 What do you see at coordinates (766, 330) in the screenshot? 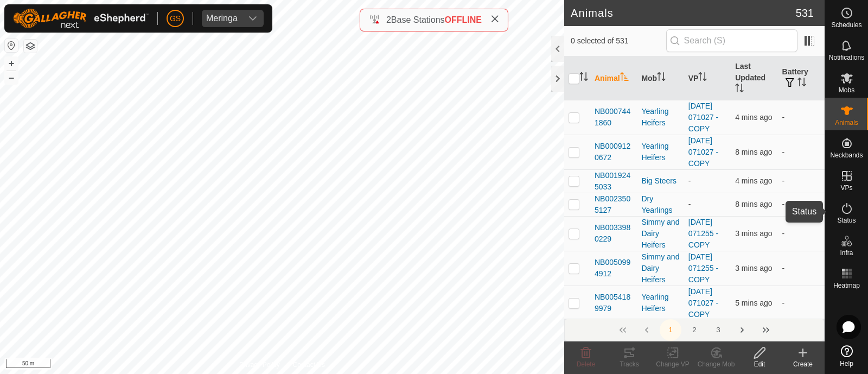
I see `button: Last Page` at bounding box center [766, 330].